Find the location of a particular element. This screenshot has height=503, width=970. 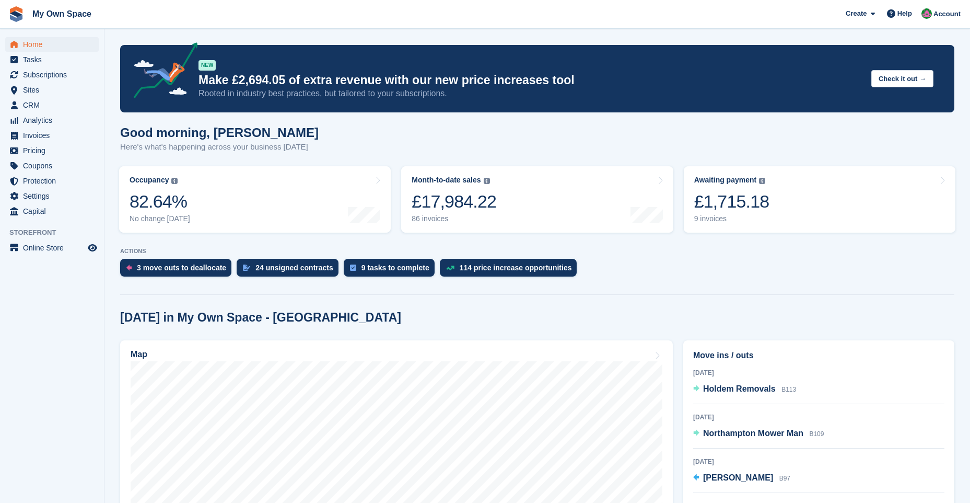

a: Awaiting payment £1,715.18 9 invoices is located at coordinates (820, 199).